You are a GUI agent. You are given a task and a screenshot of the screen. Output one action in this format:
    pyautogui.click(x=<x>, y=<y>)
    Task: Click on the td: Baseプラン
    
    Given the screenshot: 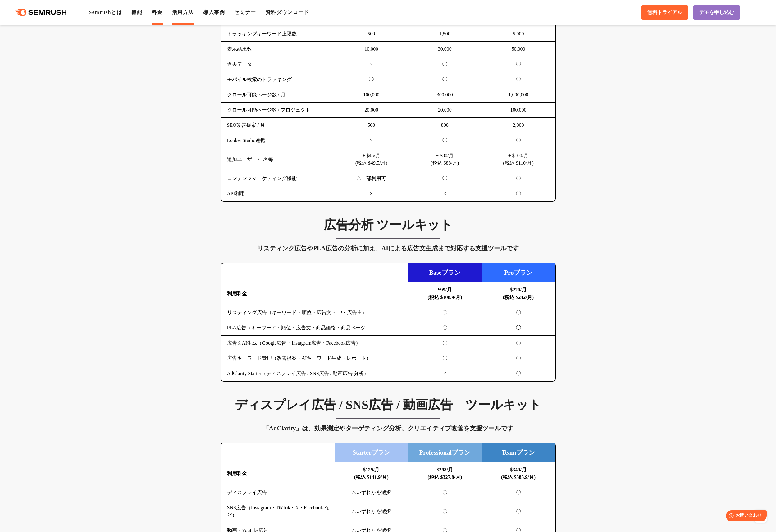 What is the action you would take?
    pyautogui.click(x=445, y=273)
    